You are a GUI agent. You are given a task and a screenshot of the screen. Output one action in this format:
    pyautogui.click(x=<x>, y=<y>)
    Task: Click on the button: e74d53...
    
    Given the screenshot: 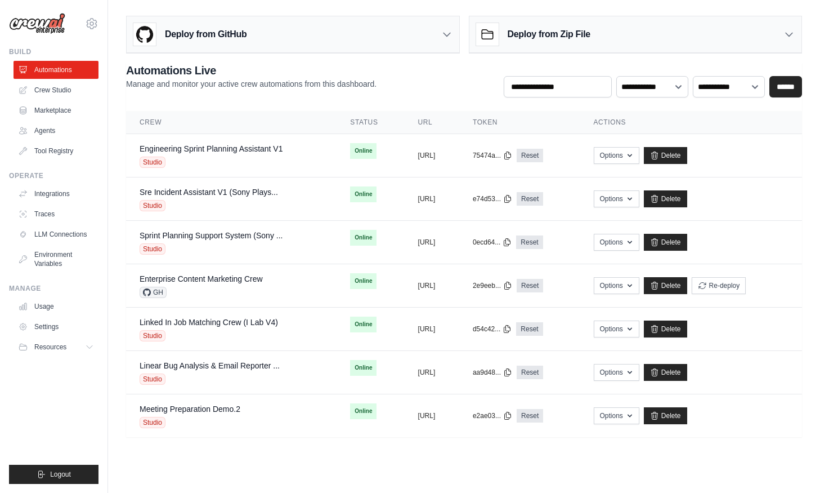 What is the action you would take?
    pyautogui.click(x=493, y=199)
    